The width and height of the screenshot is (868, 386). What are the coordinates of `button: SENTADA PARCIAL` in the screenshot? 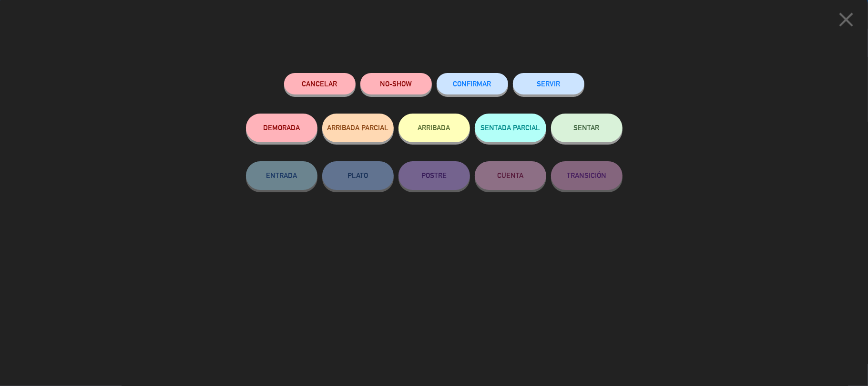 It's located at (510, 128).